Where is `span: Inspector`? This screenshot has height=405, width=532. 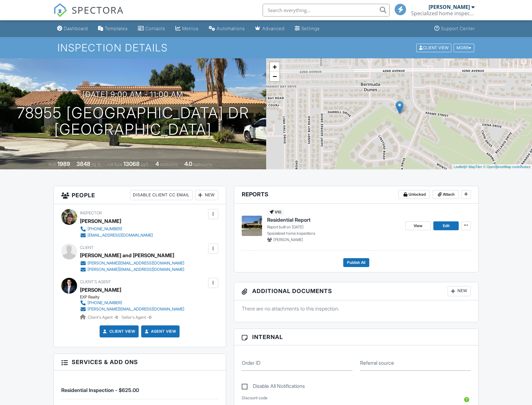
span: Inspector is located at coordinates (91, 213).